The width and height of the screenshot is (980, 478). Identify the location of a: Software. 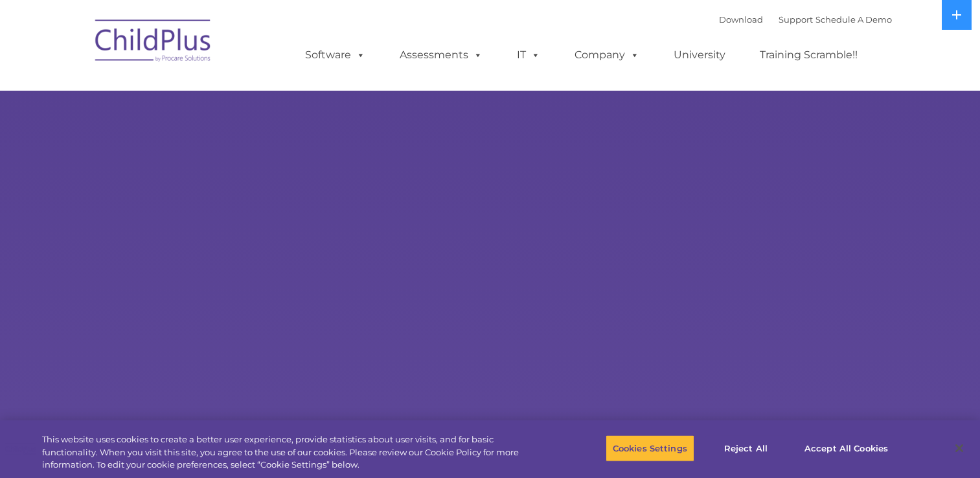
(334, 55).